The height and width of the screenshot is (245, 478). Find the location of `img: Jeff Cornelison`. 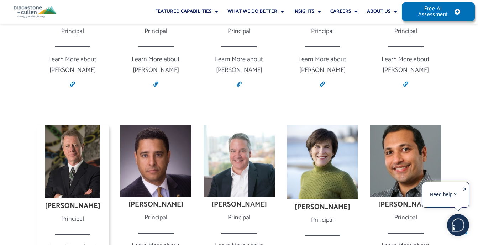

img: Jeff Cornelison is located at coordinates (239, 161).